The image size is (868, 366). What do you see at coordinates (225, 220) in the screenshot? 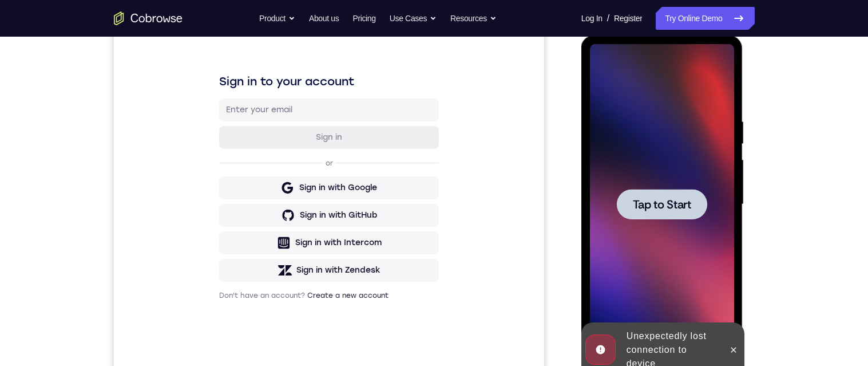
I see `div: Sign in with GitHub` at bounding box center [225, 220].